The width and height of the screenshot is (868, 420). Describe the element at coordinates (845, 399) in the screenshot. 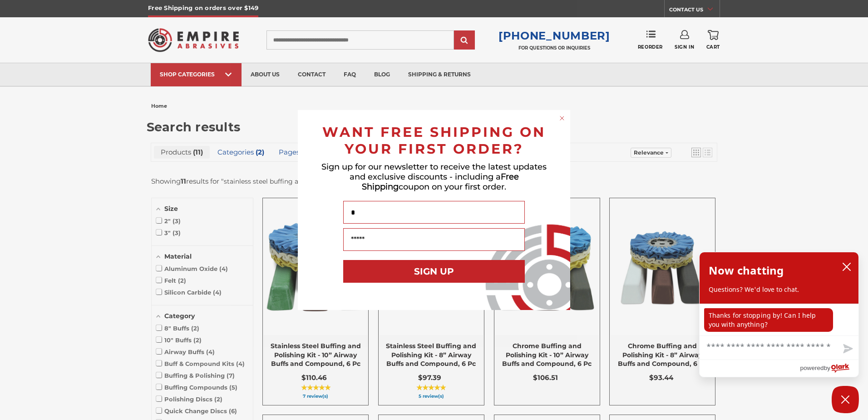

I see `button: Close Chatbox` at that location.